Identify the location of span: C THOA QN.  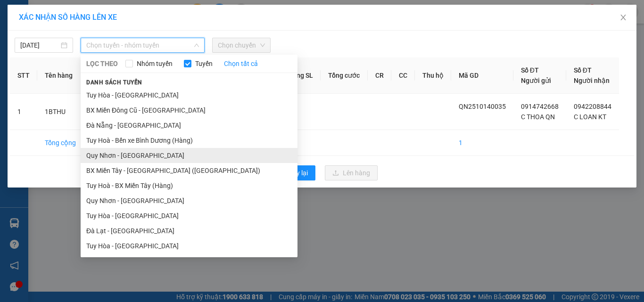
(538, 117).